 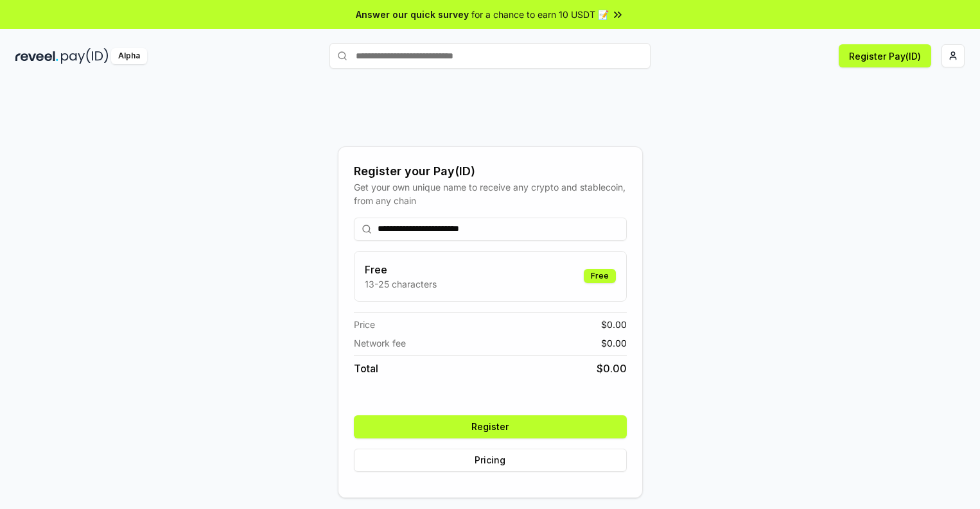 What do you see at coordinates (401, 269) in the screenshot?
I see `h3: Free` at bounding box center [401, 269].